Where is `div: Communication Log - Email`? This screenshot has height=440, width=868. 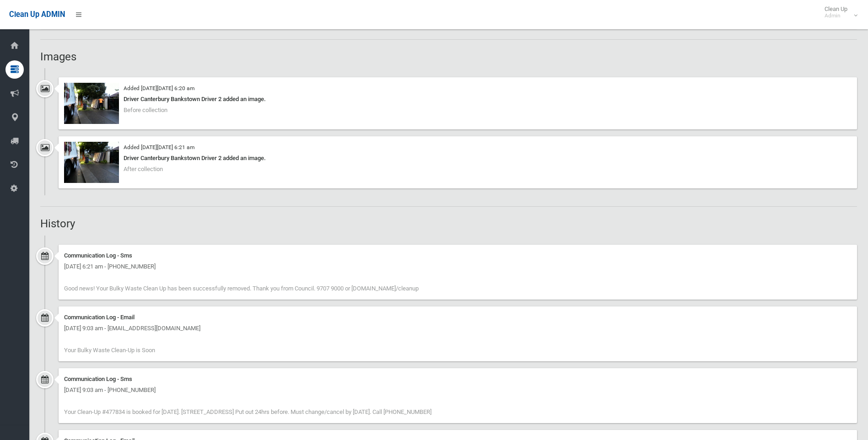
div: Communication Log - Email is located at coordinates (458, 317).